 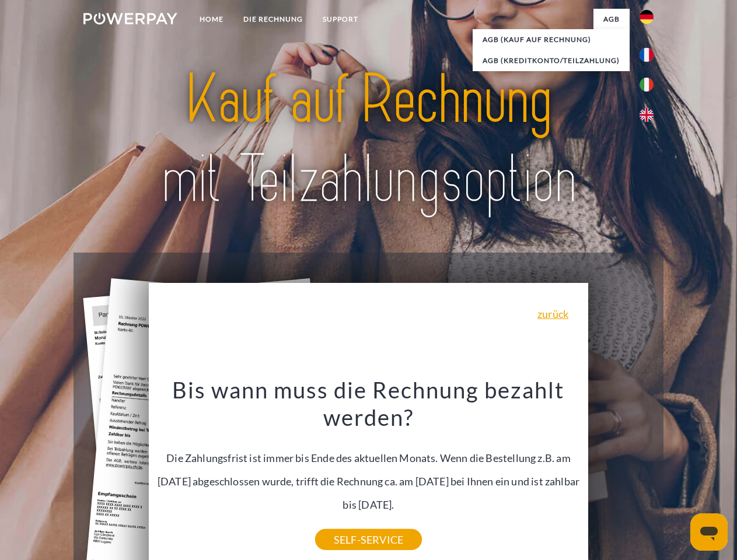 What do you see at coordinates (211, 19) in the screenshot?
I see `a: Home` at bounding box center [211, 19].